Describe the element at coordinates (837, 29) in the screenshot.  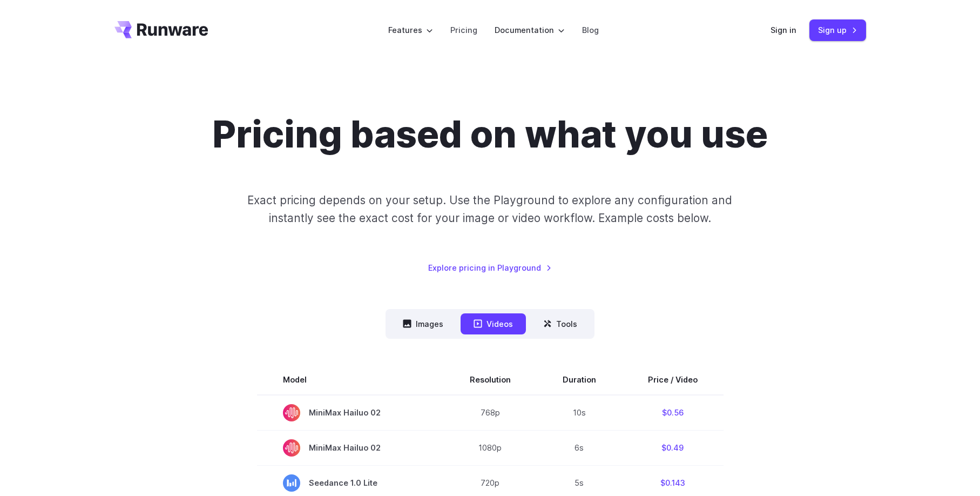
I see `a: Sign up` at that location.